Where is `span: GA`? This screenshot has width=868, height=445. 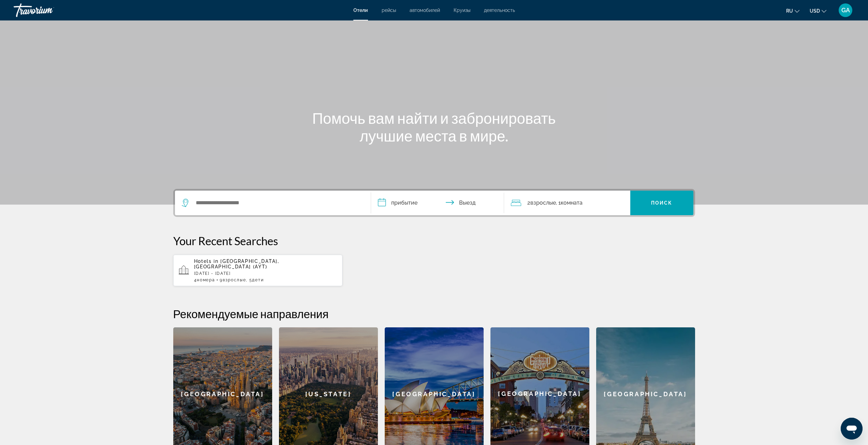
span: GA is located at coordinates (845, 10).